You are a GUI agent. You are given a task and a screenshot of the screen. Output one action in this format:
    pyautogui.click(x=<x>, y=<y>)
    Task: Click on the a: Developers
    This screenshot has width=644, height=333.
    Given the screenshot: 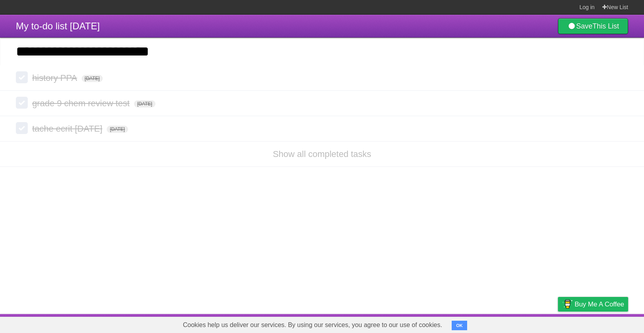 What is the action you would take?
    pyautogui.click(x=494, y=323)
    